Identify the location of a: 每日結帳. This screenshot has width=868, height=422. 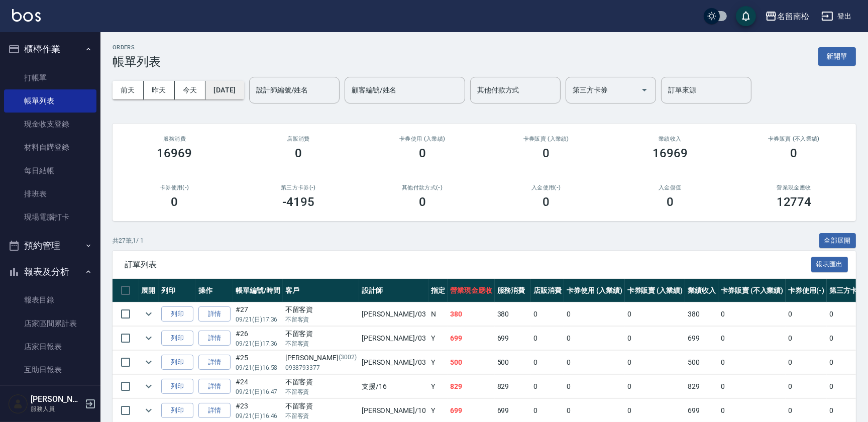
(50, 171).